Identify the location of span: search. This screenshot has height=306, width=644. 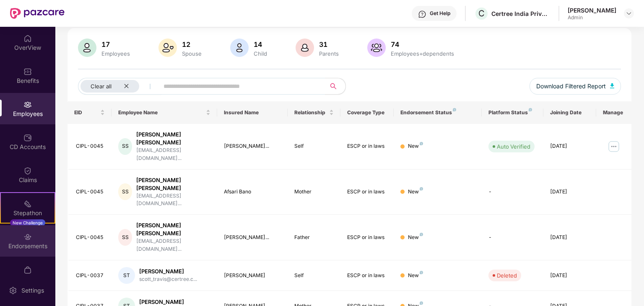
(333, 86).